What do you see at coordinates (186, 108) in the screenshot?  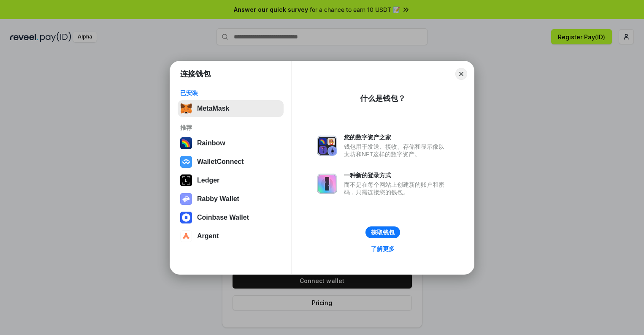 I see `img: svg+xml,%3Csvg%20fill%3D%22none%22%20height%3D%2233%22%20viewBox%3D%220%200%2035%2033%22%20width%...` at bounding box center [186, 108].